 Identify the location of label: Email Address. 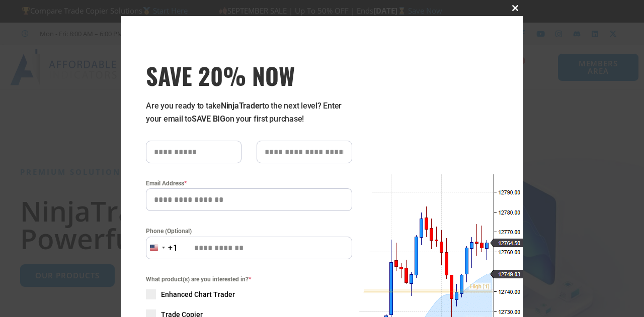
(249, 184).